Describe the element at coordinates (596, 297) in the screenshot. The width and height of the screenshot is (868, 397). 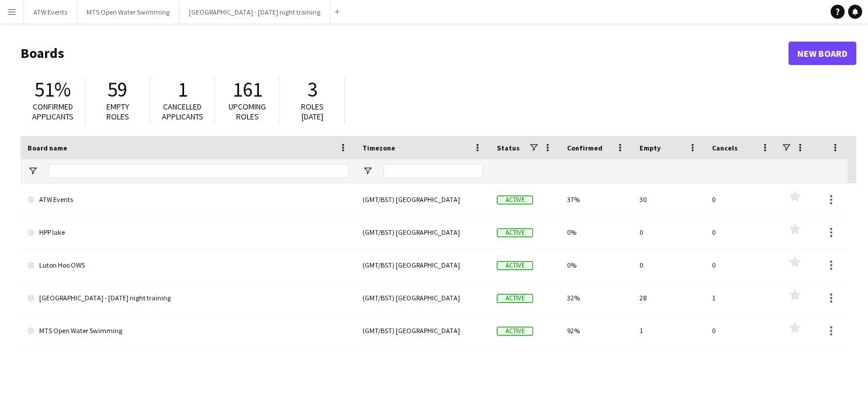
I see `div: 32%` at that location.